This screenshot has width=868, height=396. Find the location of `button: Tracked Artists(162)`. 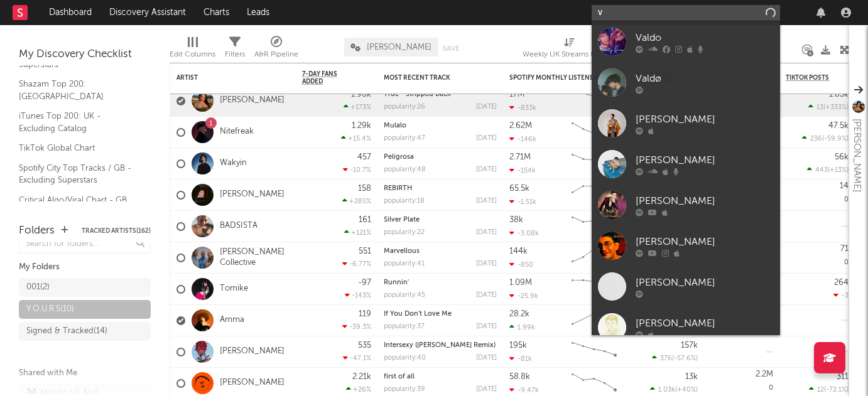

button: Tracked Artists(162) is located at coordinates (116, 231).